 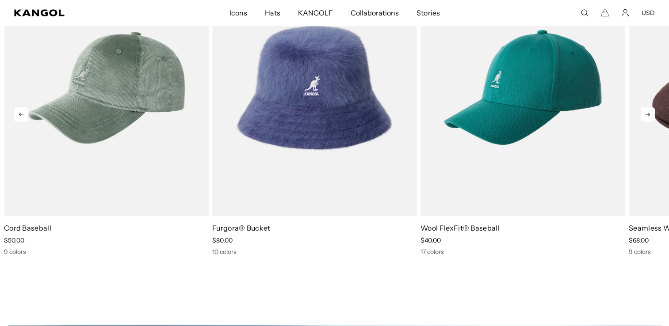 I want to click on button: USD, so click(x=648, y=13).